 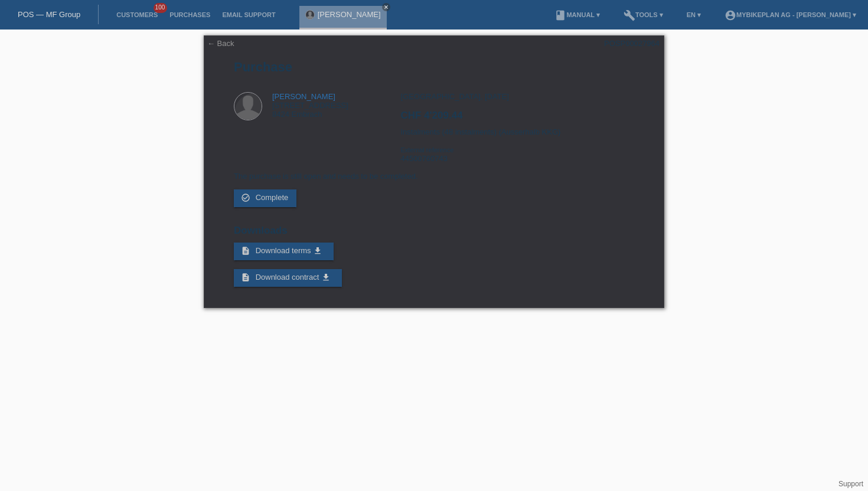 What do you see at coordinates (561, 15) in the screenshot?
I see `i: book` at bounding box center [561, 15].